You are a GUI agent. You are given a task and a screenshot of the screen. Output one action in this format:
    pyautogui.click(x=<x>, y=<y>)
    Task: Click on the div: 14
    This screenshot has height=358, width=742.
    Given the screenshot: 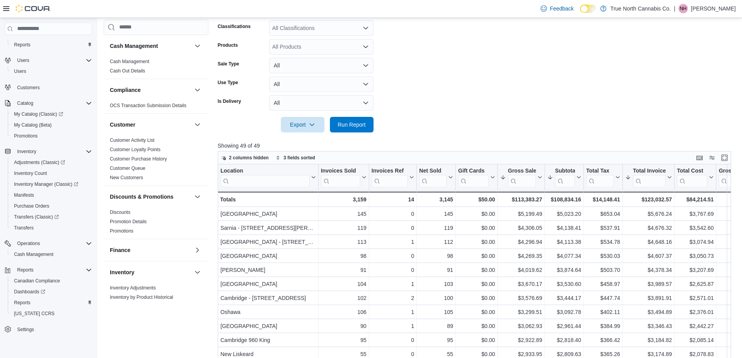 What is the action you would take?
    pyautogui.click(x=392, y=199)
    